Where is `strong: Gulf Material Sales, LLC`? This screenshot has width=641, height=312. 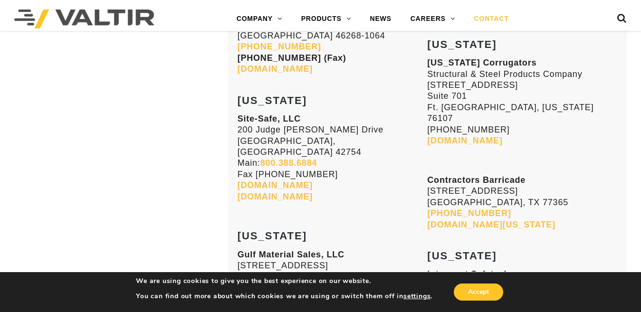 strong: Gulf Material Sales, LLC is located at coordinates (291, 255).